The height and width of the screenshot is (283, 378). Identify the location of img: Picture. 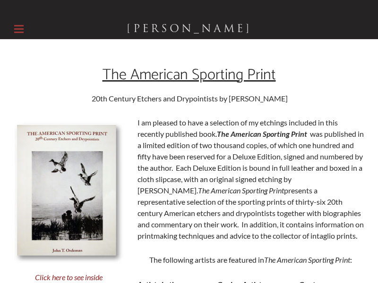
(68, 192).